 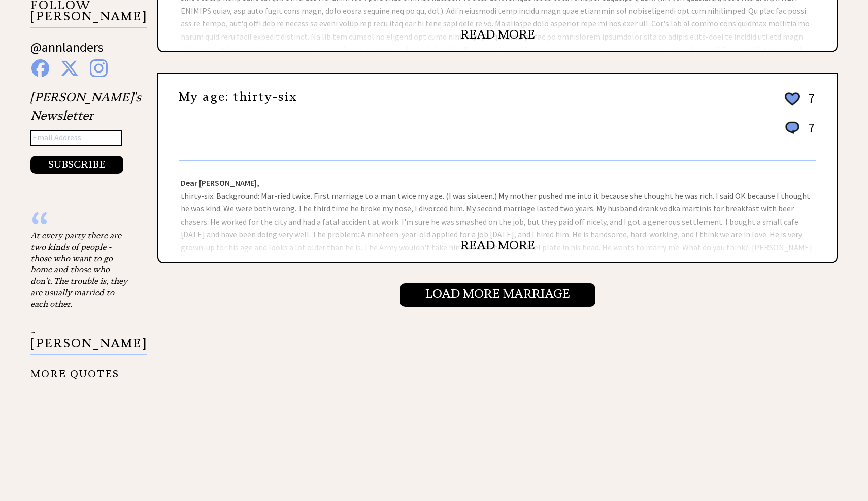 What do you see at coordinates (76, 138) in the screenshot?
I see `input: Email Address` at bounding box center [76, 138].